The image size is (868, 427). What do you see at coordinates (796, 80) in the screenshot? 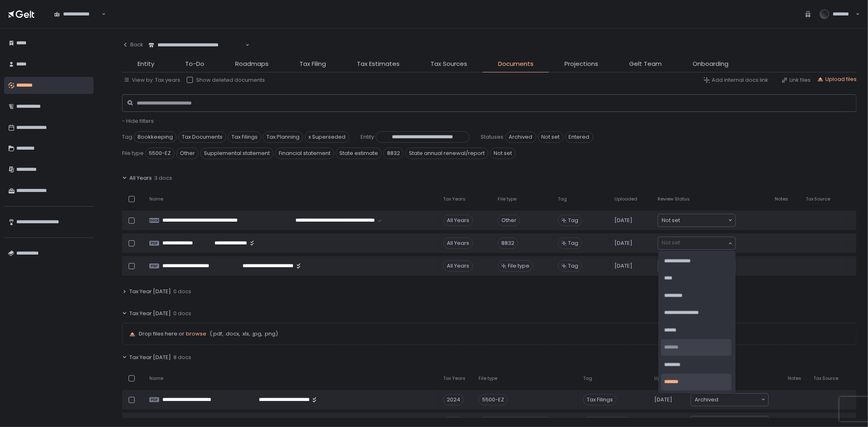
I see `button: Link files` at bounding box center [796, 80].